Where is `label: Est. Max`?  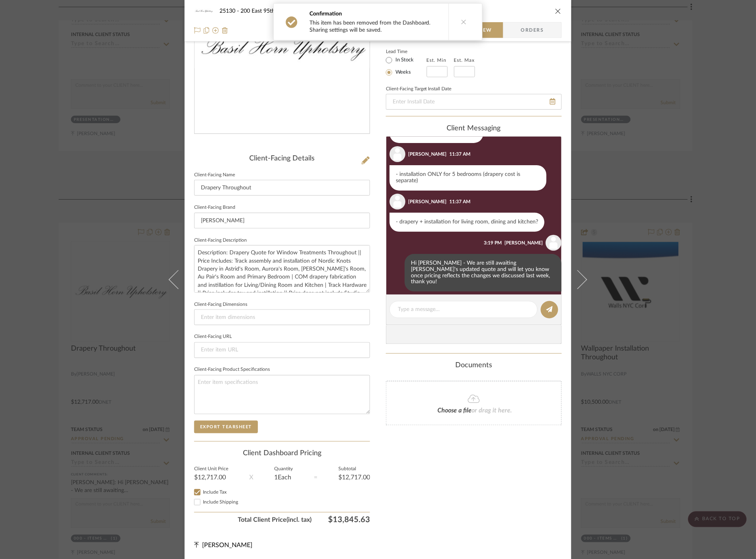 label: Est. Max is located at coordinates (465, 60).